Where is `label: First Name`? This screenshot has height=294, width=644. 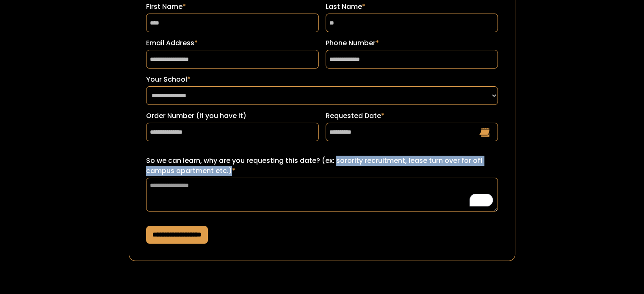 label: First Name is located at coordinates (232, 7).